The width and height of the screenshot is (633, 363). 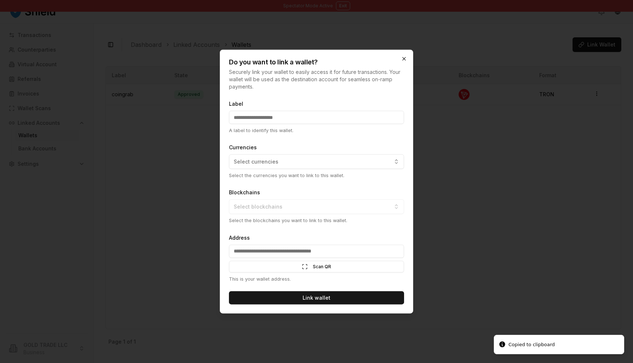 I want to click on button: Scan QR, so click(x=316, y=267).